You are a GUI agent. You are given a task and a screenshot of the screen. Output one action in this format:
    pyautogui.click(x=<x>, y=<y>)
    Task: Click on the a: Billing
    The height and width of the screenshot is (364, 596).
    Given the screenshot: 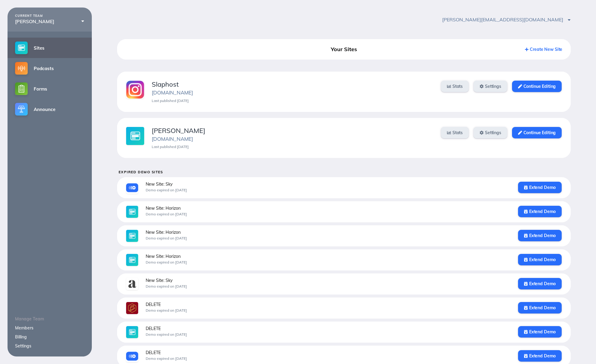 What is the action you would take?
    pyautogui.click(x=21, y=337)
    